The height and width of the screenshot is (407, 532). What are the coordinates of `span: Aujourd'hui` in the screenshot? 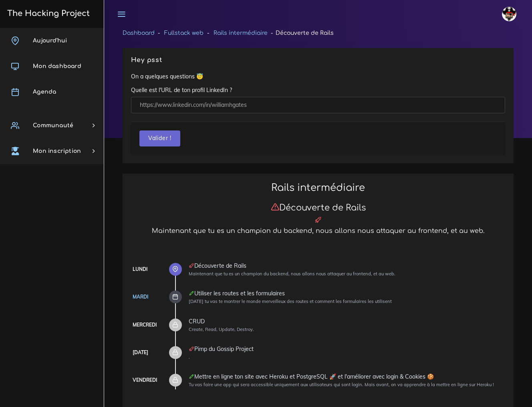 It's located at (50, 41).